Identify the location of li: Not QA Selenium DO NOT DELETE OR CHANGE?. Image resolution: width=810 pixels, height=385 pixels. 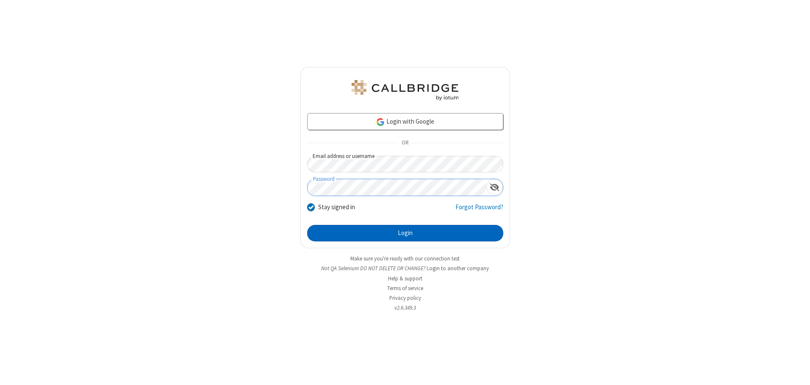
(405, 268).